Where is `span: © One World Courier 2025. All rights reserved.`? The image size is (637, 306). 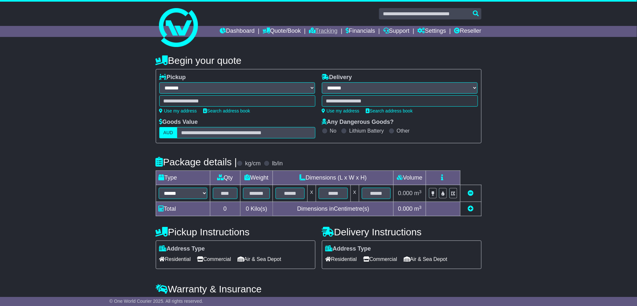
span: © One World Courier 2025. All rights reserved. is located at coordinates (156, 301).